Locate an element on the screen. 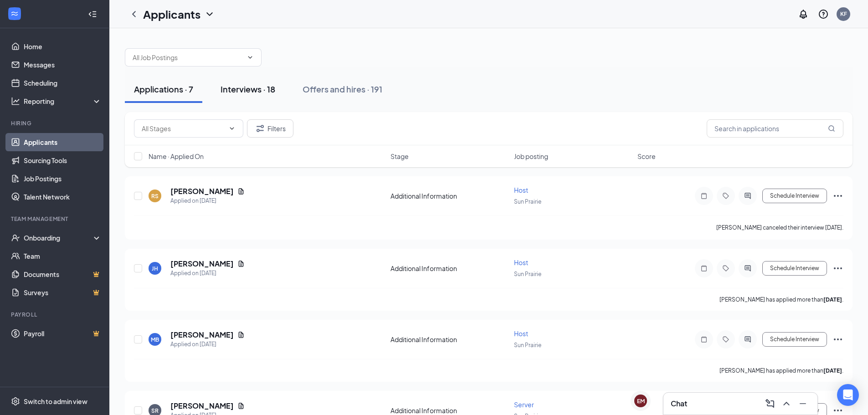 This screenshot has width=868, height=415. a: ChevronLeft is located at coordinates (134, 14).